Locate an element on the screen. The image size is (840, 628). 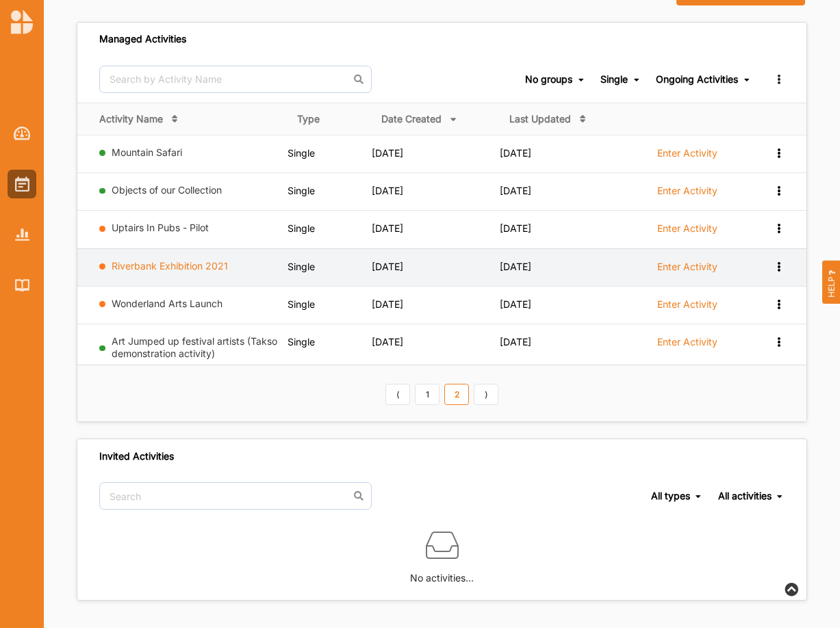
div: Date Created is located at coordinates (411, 119).